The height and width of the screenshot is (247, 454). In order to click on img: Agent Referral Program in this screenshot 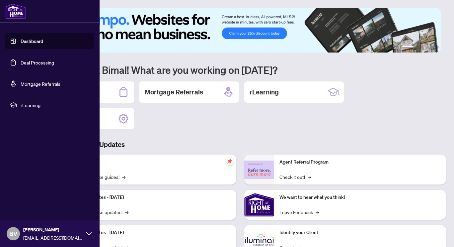, I will do `click(259, 169)`.